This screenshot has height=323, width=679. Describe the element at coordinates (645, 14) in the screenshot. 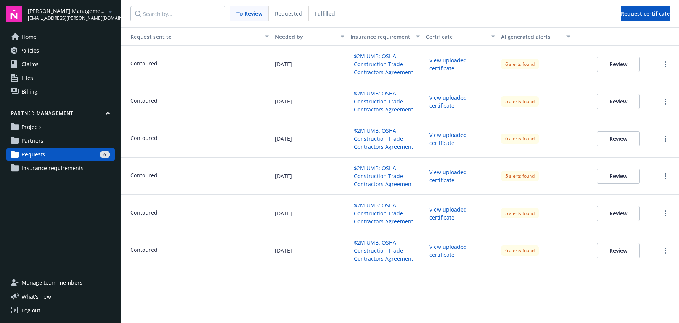

I see `button: Request certificate` at that location.